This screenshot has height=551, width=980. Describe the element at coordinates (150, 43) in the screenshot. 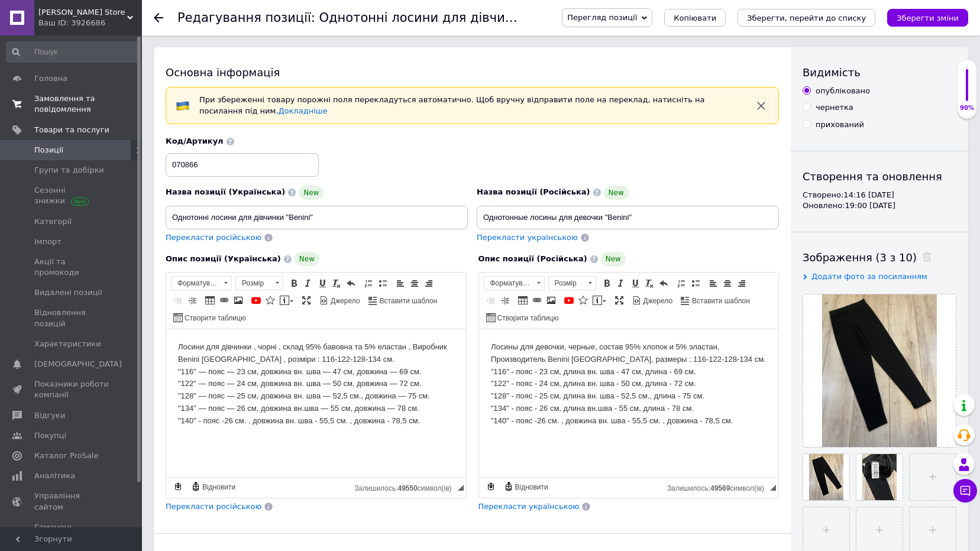

I see `div: "116" — пояс — 23 см, довжина вн. шва — 47 см, довжина — 69 см.` at that location.